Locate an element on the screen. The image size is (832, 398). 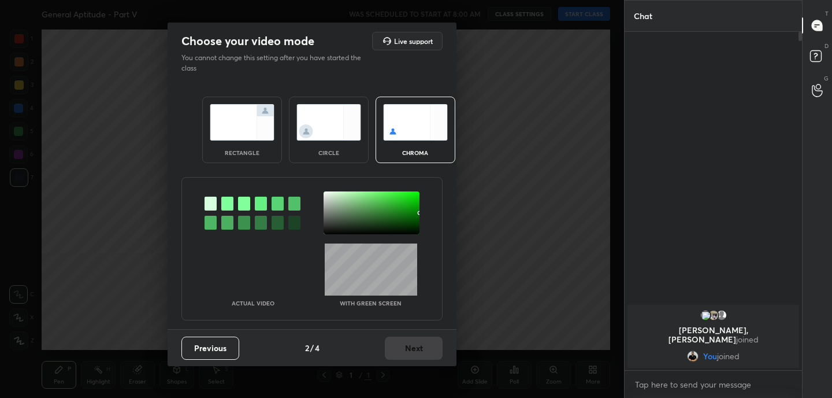
img: 873b068f77574790bb46b1f4a7ac962d.jpg is located at coordinates (714, 315).